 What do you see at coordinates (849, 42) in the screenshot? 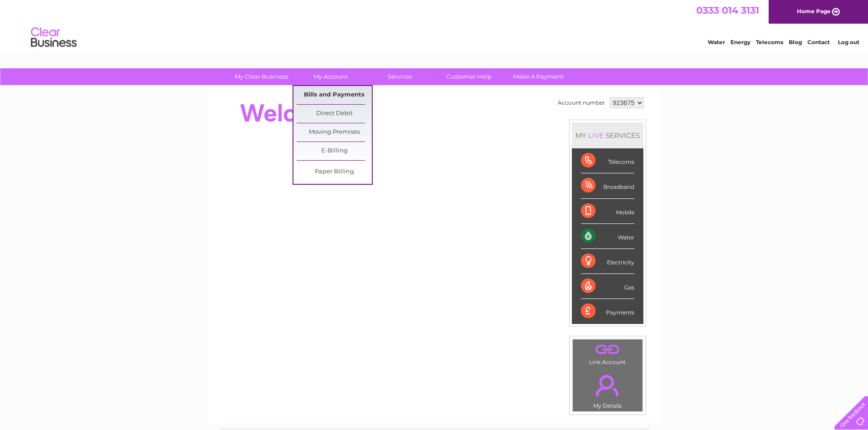
I see `a: Log out` at bounding box center [849, 42].